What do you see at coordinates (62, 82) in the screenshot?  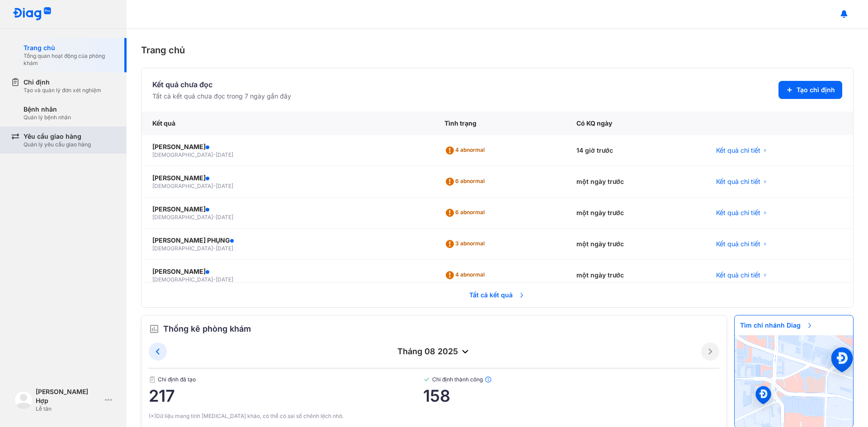 I see `div: Chỉ định` at bounding box center [62, 82].